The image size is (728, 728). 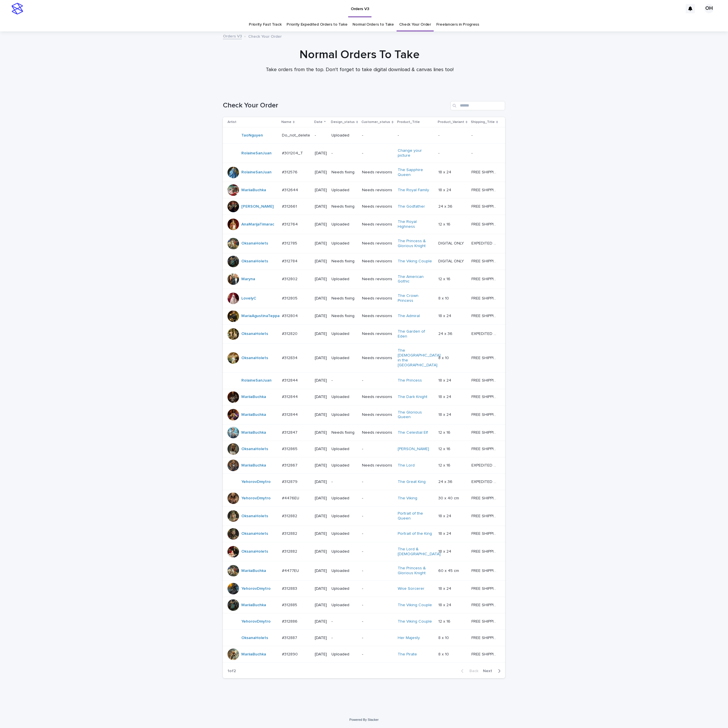 I want to click on a: MariaAgustinaTeppa, so click(x=260, y=316).